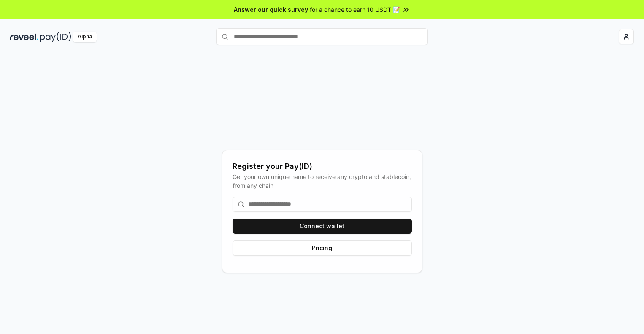 This screenshot has height=334, width=644. I want to click on div: Register your Pay(ID), so click(322, 167).